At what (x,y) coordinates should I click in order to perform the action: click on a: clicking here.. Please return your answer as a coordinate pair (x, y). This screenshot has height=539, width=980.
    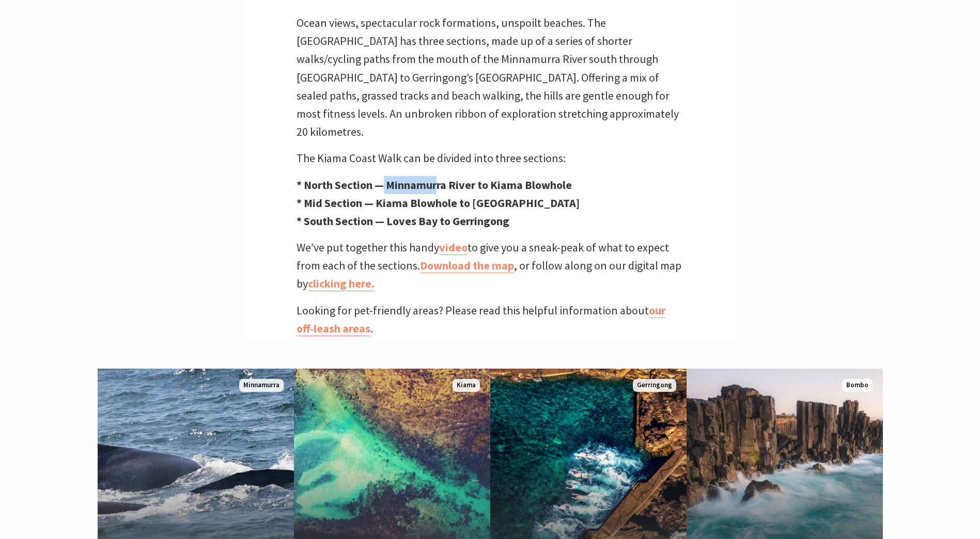
    Looking at the image, I should click on (341, 283).